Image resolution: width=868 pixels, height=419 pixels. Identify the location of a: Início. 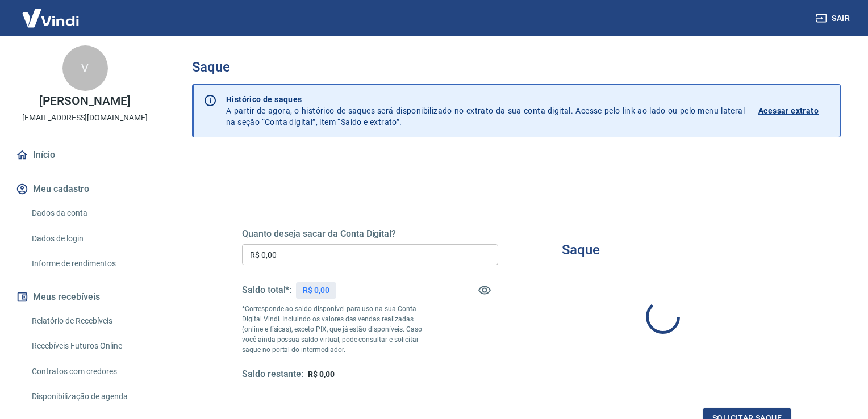
(84, 155).